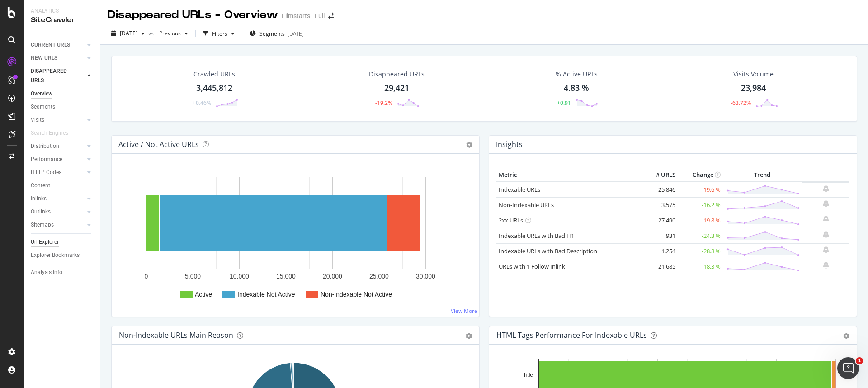 Image resolution: width=868 pixels, height=388 pixels. What do you see at coordinates (38, 120) in the screenshot?
I see `div: Visits` at bounding box center [38, 120].